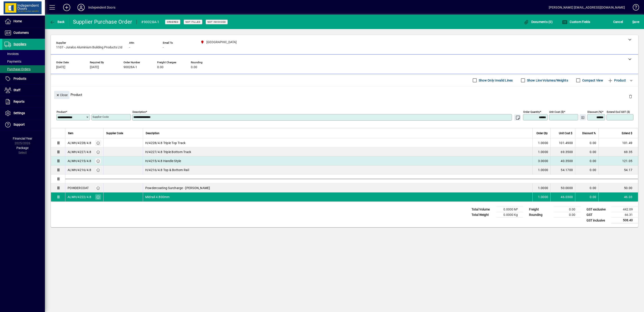 This screenshot has height=312, width=644. I want to click on div: Product, so click(344, 94).